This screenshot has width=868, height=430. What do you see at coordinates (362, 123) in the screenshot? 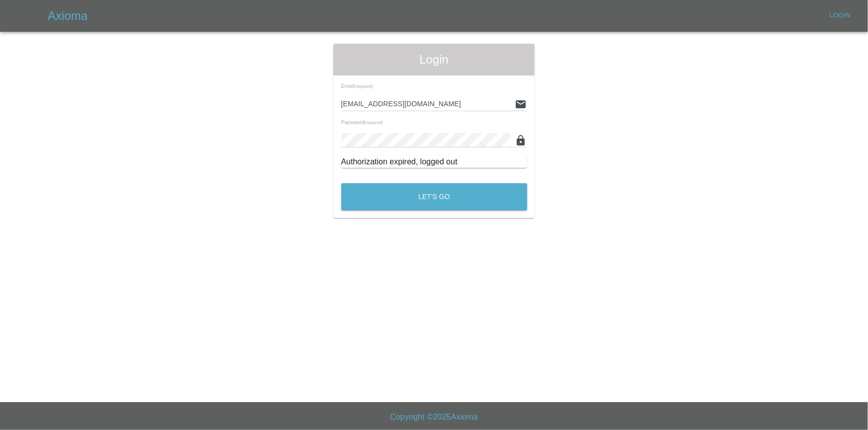
I see `span: Password` at bounding box center [362, 123].